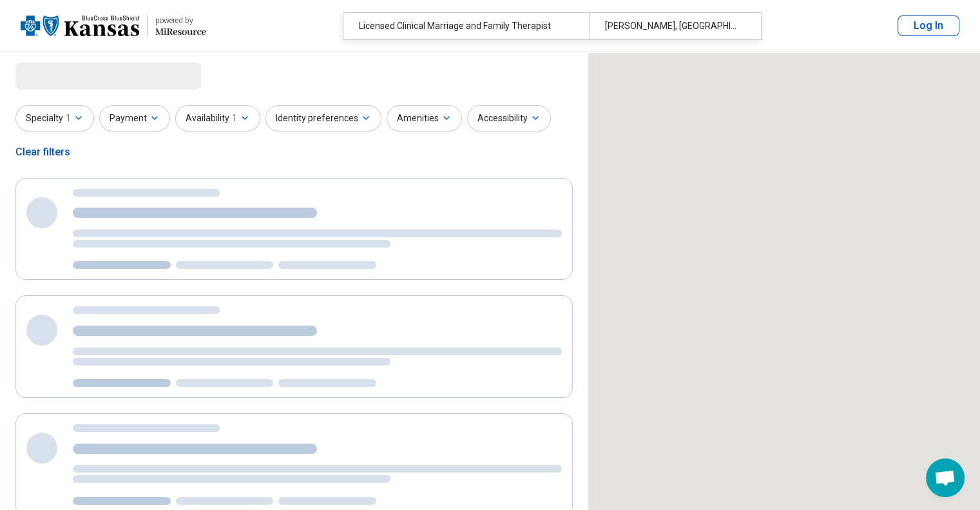 The image size is (980, 510). I want to click on button: Accessibility, so click(509, 118).